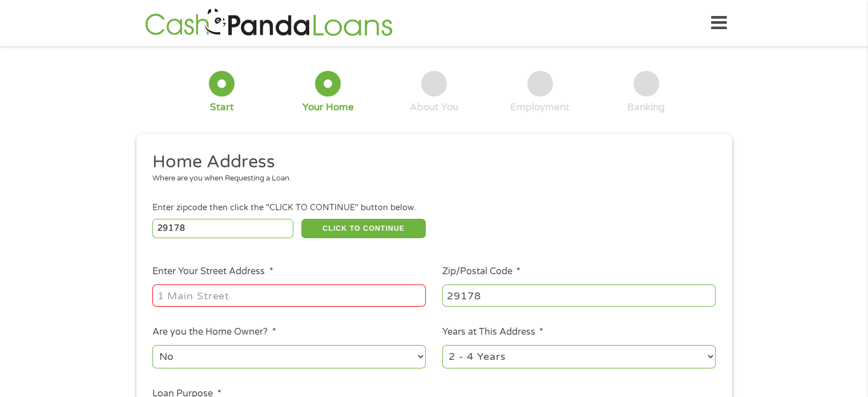 The height and width of the screenshot is (397, 868). Describe the element at coordinates (212, 271) in the screenshot. I see `label: Enter Your Street Address` at that location.